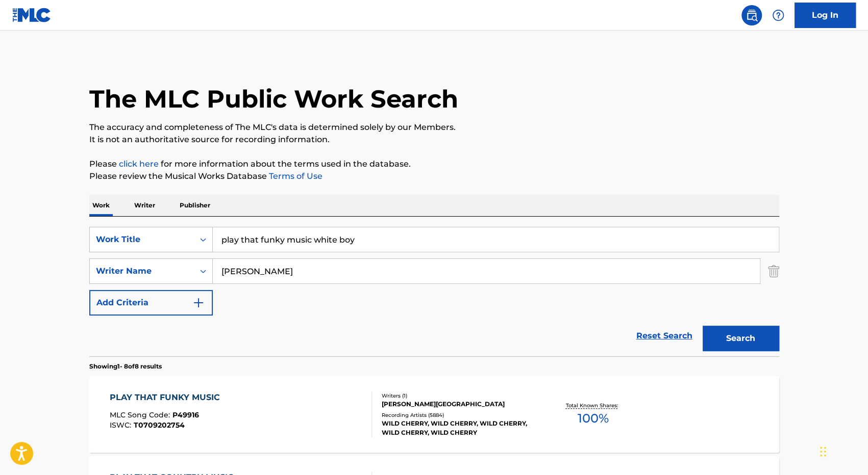  What do you see at coordinates (434, 140) in the screenshot?
I see `p: It is not an authoritative source for recording information.` at bounding box center [434, 140].